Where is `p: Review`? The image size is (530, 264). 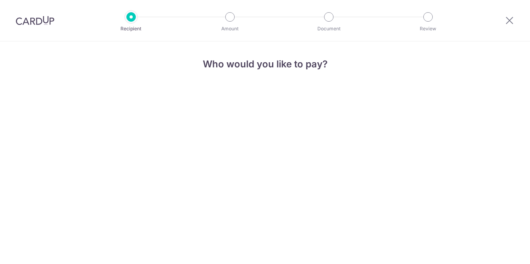 p: Review is located at coordinates (428, 29).